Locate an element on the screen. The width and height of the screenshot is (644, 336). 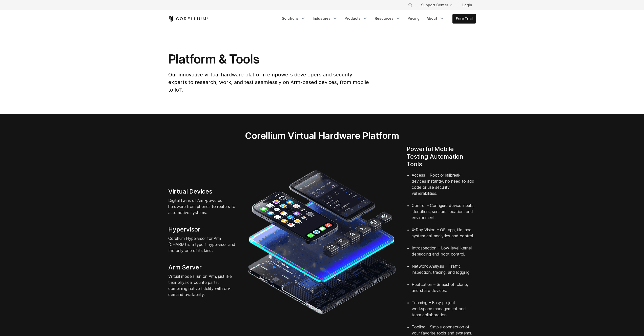
a: Resources is located at coordinates (388, 18).